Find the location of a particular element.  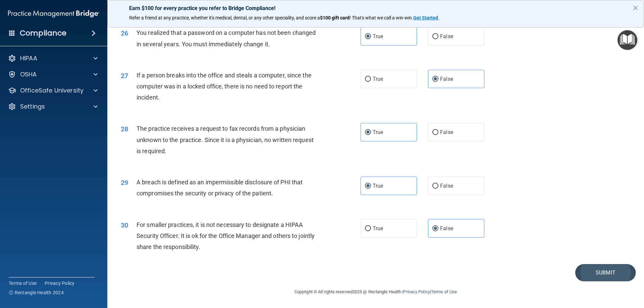

img: PMB logo is located at coordinates (54, 14).